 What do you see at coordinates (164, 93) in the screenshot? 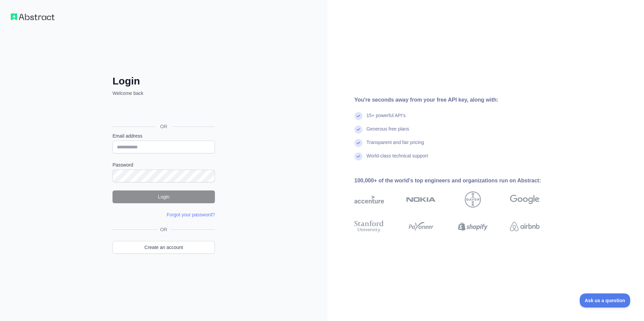
I see `p: Welcome back` at bounding box center [164, 93].